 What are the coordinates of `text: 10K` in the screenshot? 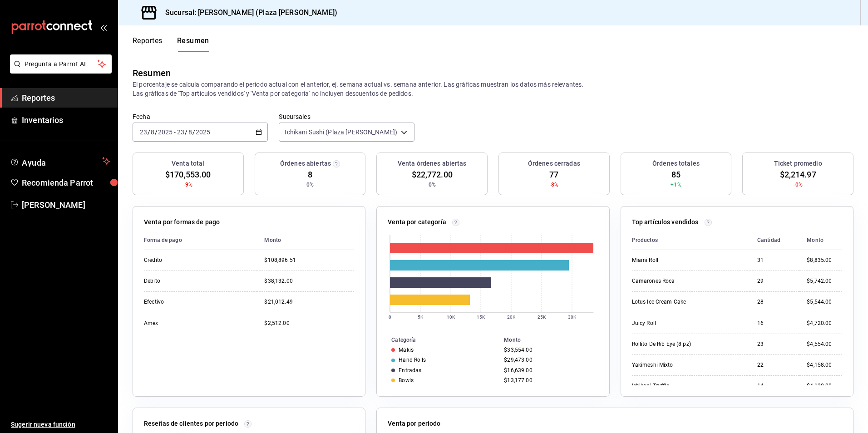 It's located at (450, 317).